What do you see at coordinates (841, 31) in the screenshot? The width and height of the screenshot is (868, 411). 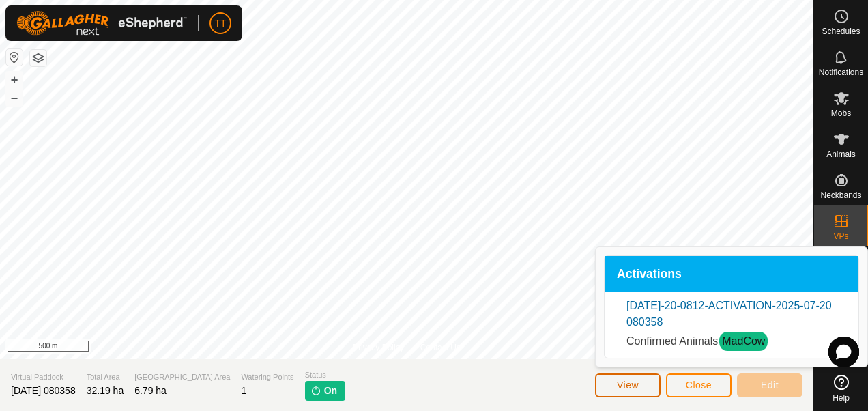 I see `span: Schedules` at bounding box center [841, 31].